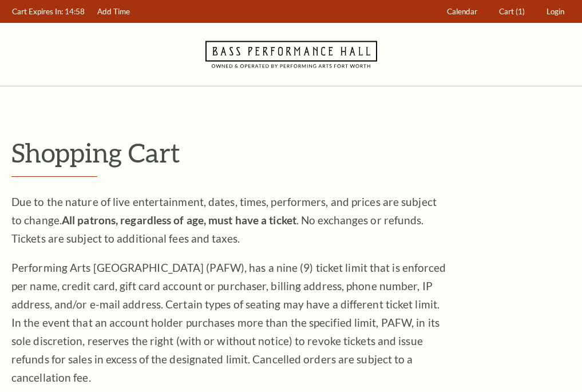 The image size is (582, 392). What do you see at coordinates (75, 11) in the screenshot?
I see `span: 14:58` at bounding box center [75, 11].